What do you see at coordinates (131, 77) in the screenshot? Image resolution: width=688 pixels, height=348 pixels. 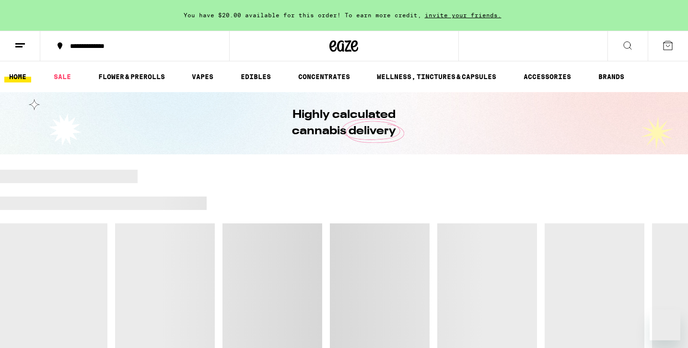 I see `a: FLOWER & PREROLLS` at bounding box center [131, 77].